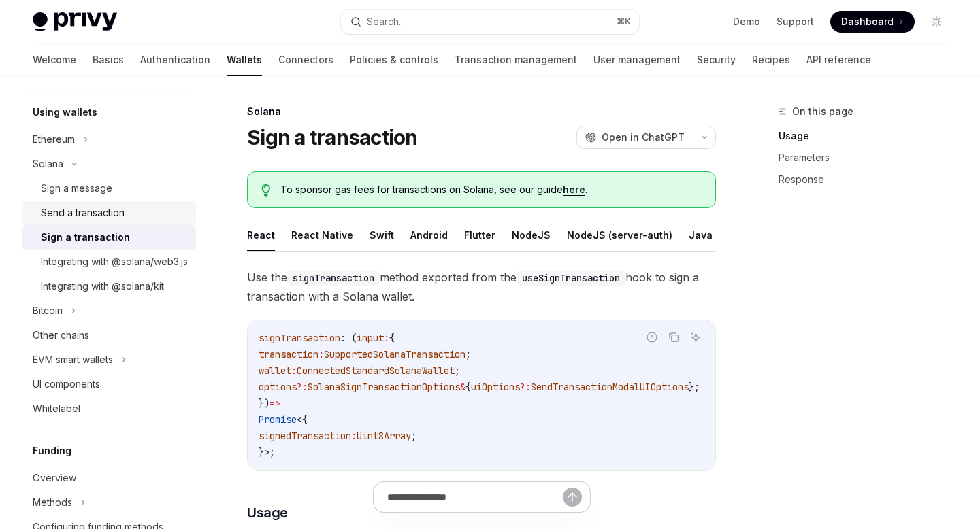 This screenshot has height=529, width=980. What do you see at coordinates (109, 188) in the screenshot?
I see `a: Sign a message` at bounding box center [109, 188].